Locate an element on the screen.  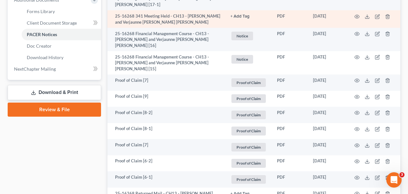
td: Proof of Claim [6-1] is located at coordinates (167, 179).